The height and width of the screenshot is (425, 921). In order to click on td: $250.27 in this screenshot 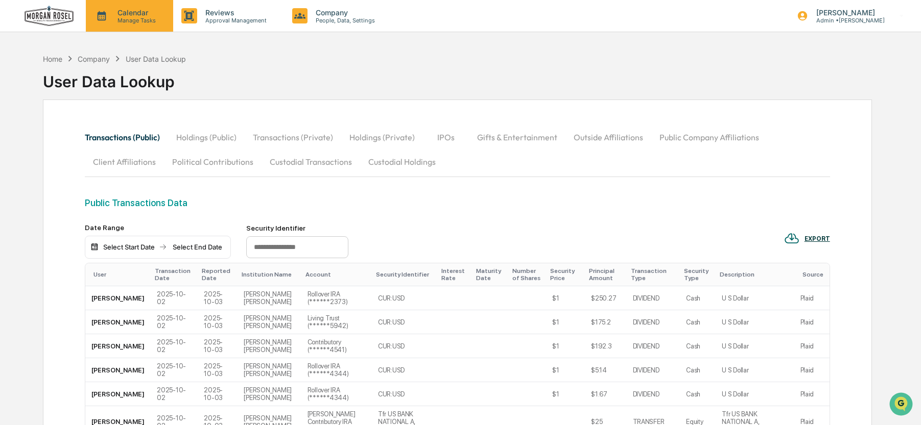, I will do `click(605, 298)`.